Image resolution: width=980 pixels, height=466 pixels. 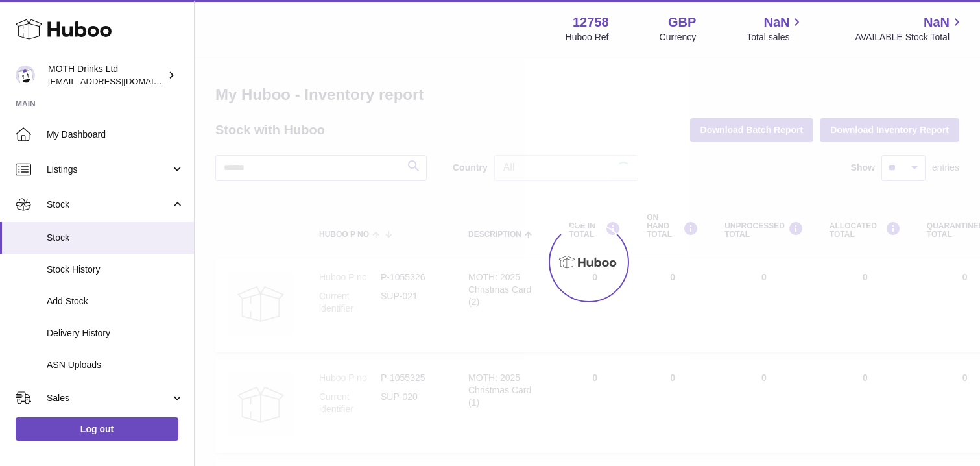 I want to click on strong: 12758, so click(x=591, y=22).